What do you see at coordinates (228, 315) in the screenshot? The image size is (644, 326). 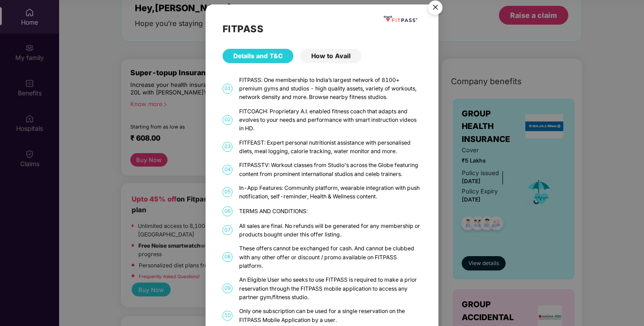 I see `span: 10` at bounding box center [228, 315].